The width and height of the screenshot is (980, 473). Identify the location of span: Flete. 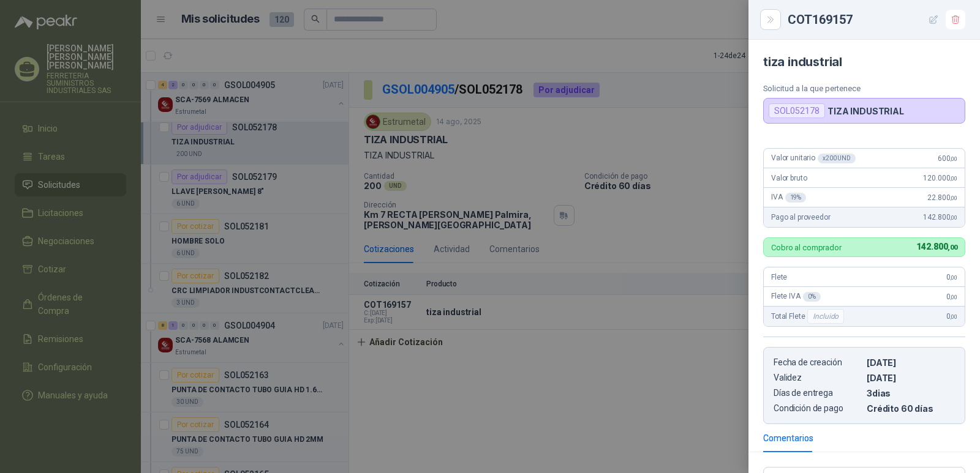
(779, 278).